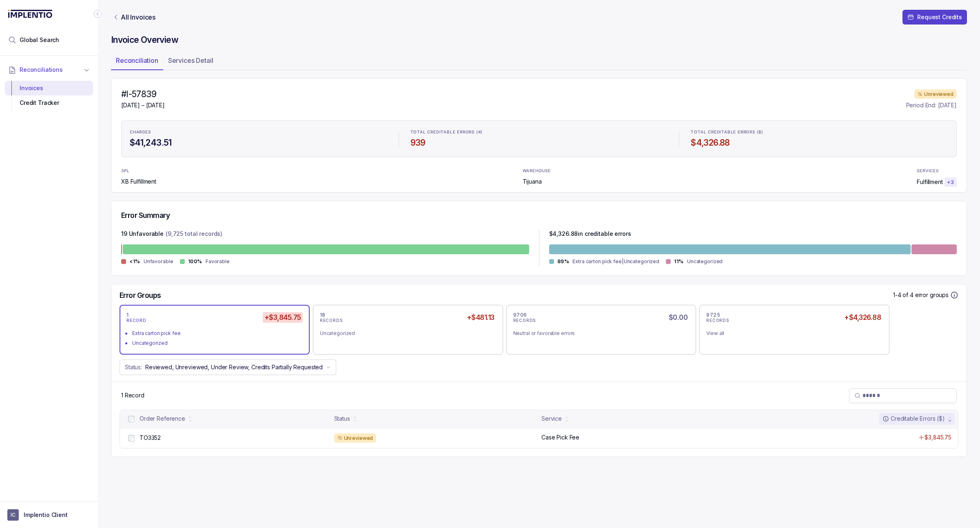 The width and height of the screenshot is (980, 528). Describe the element at coordinates (564, 261) in the screenshot. I see `p: 89%` at that location.